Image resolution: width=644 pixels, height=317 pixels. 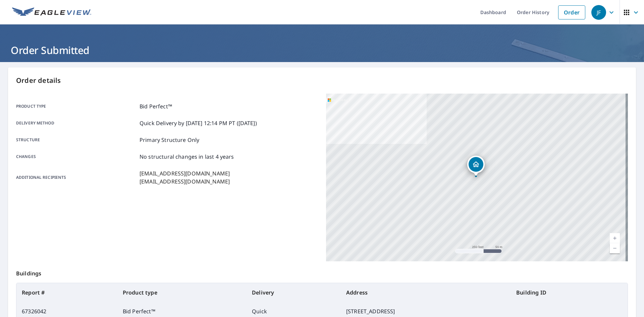 What do you see at coordinates (156, 106) in the screenshot?
I see `p: Bid Perfect™` at bounding box center [156, 106].